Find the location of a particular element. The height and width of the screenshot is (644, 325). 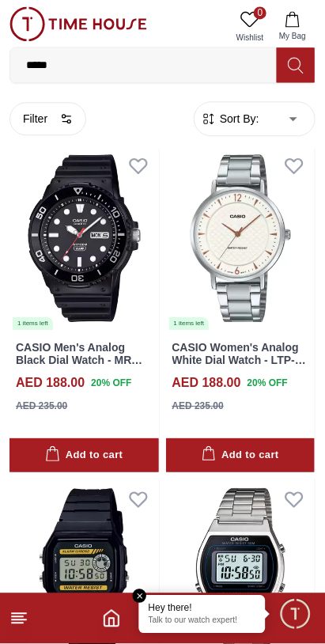

a: Home is located at coordinates (112, 619).